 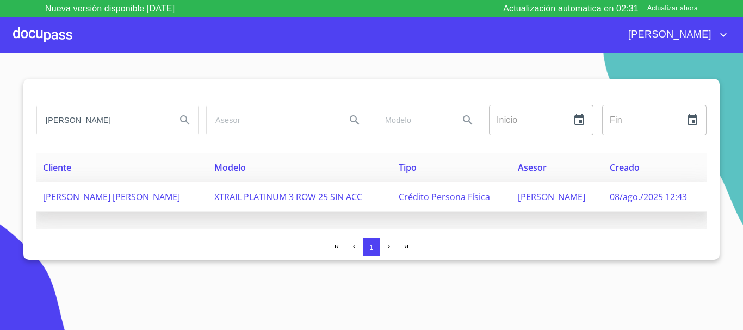 What do you see at coordinates (648, 197) in the screenshot?
I see `span: 08/ago./2025 12:43` at bounding box center [648, 197].